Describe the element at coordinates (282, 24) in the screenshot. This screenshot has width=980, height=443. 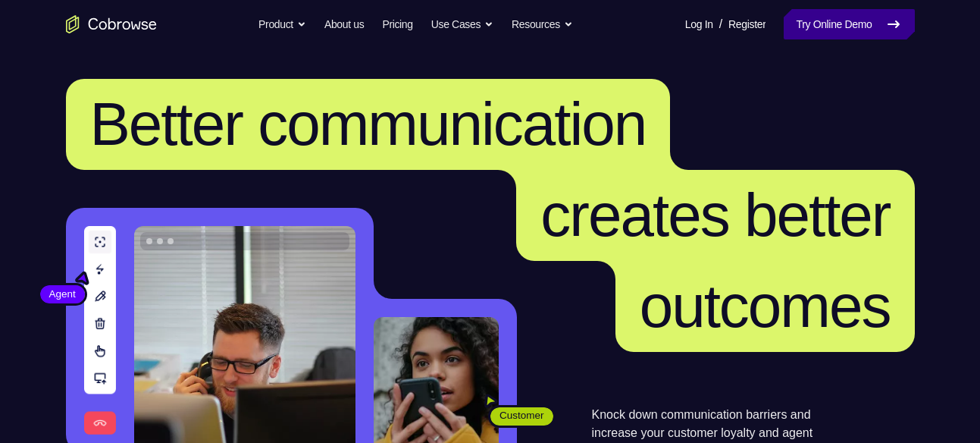
I see `button: Product` at that location.